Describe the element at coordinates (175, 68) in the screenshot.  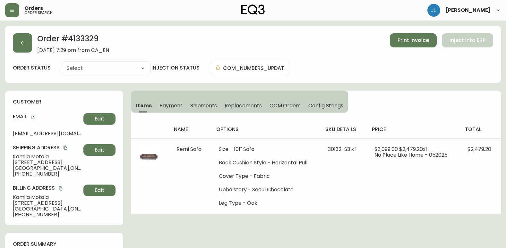
I see `h4: injection status` at that location.